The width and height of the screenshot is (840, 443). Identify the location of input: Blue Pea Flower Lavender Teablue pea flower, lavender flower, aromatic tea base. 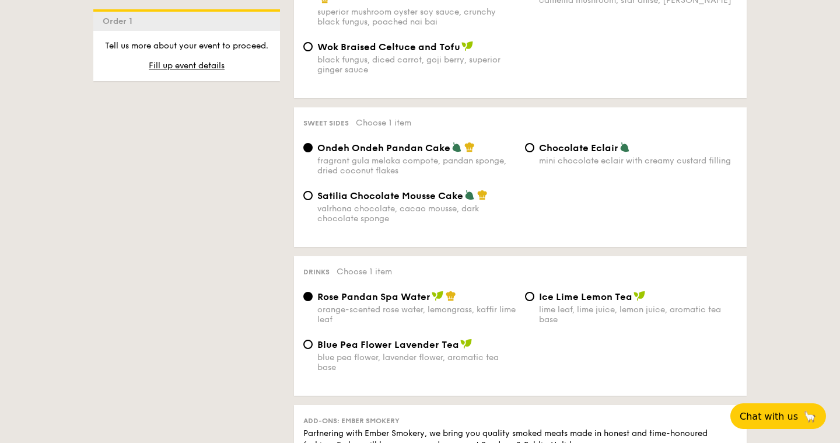
(308, 344).